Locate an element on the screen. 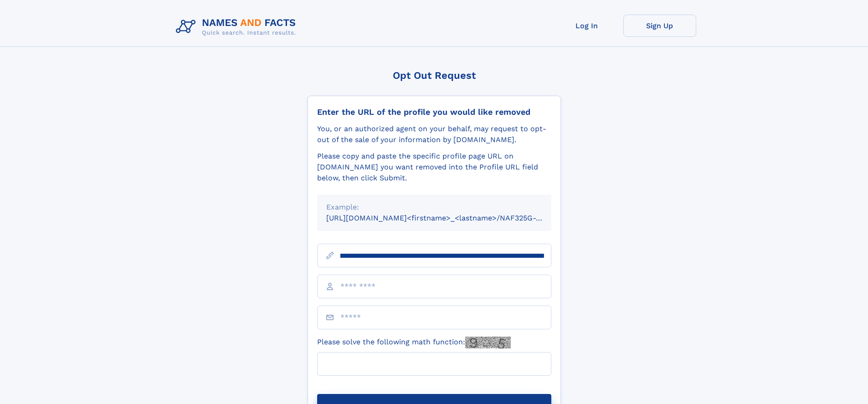 The width and height of the screenshot is (868, 404). div: Enter the URL of the profile you would like removed is located at coordinates (435, 112).